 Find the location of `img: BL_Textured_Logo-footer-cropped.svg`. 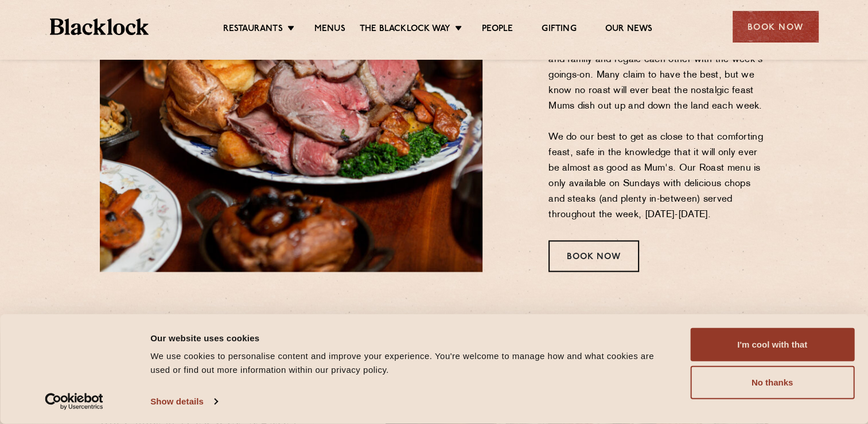

img: BL_Textured_Logo-footer-cropped.svg is located at coordinates (99, 26).